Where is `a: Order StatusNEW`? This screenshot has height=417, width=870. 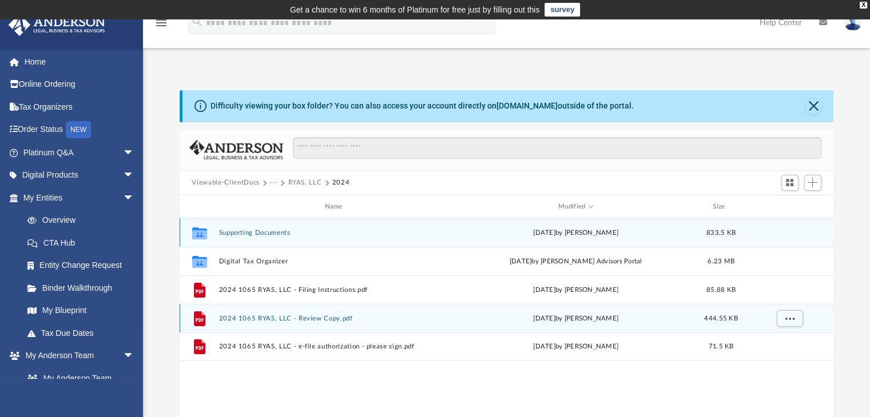 a: Order StatusNEW is located at coordinates (79, 130).